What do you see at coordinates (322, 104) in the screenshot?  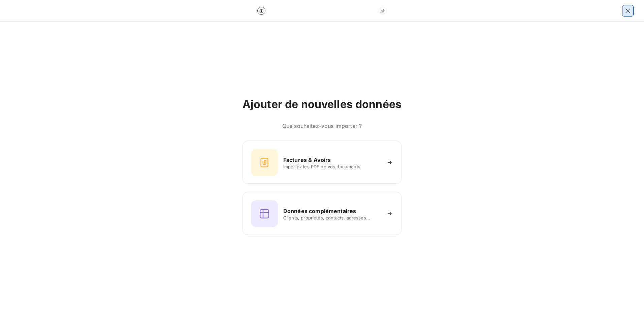 I see `h2: Ajouter de nouvelles données` at bounding box center [322, 104].